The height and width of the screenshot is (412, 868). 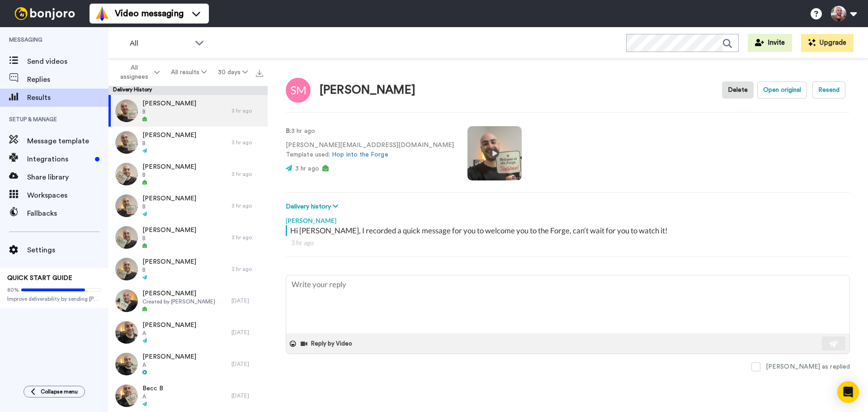 I want to click on span: Send videos, so click(x=68, y=61).